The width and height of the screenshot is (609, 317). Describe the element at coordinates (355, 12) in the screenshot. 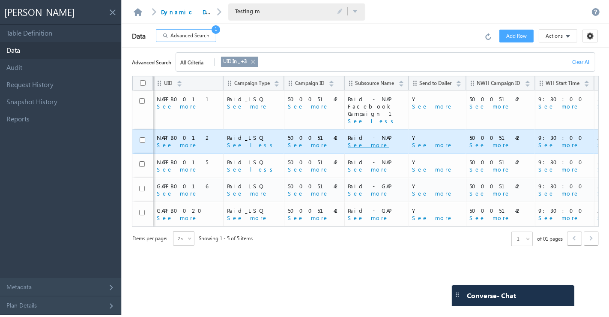

I see `button: Click to switch tables` at that location.